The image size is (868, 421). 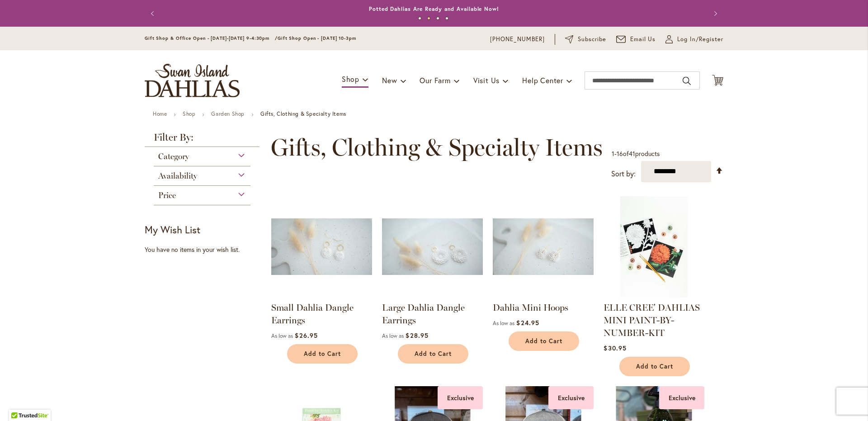 I want to click on button: Next, so click(x=715, y=14).